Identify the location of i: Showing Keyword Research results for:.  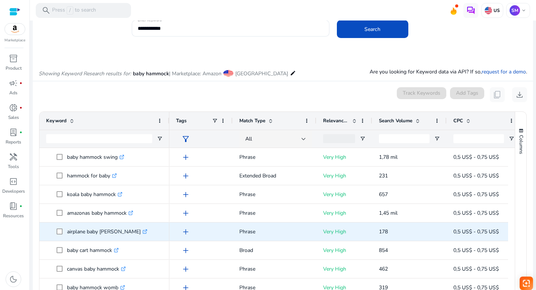
(85, 73).